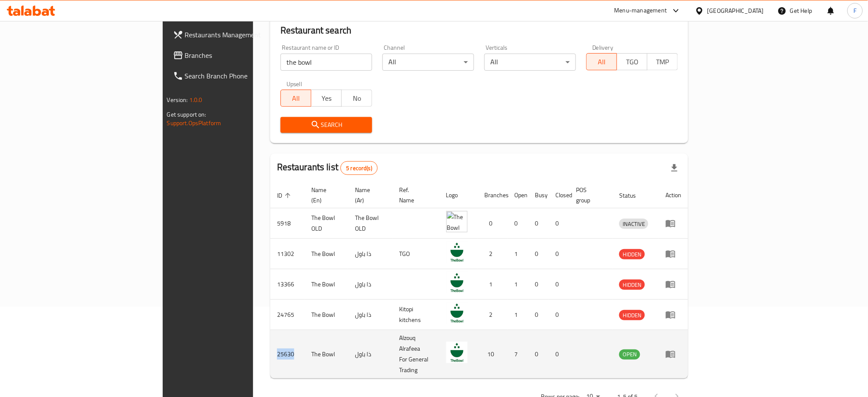 The height and width of the screenshot is (397, 868). I want to click on button: TGO, so click(631, 62).